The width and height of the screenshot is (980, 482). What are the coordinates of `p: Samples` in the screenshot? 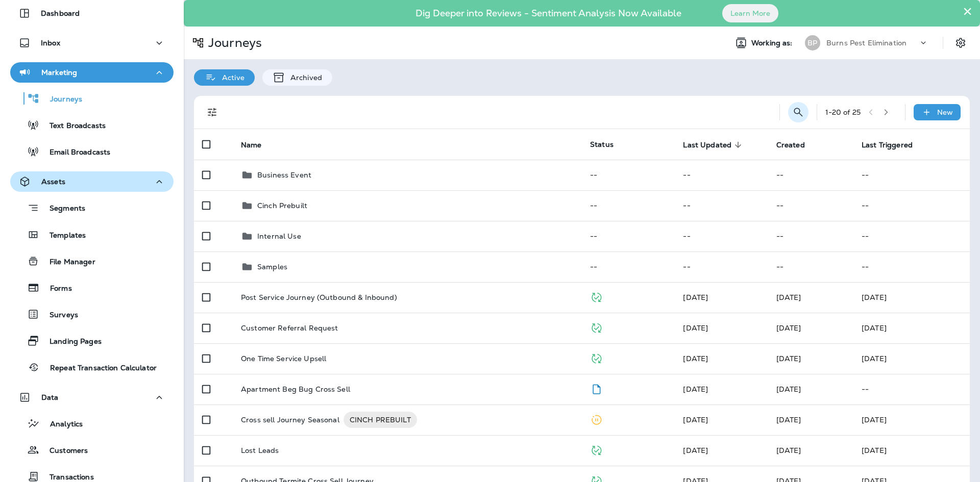 It's located at (272, 267).